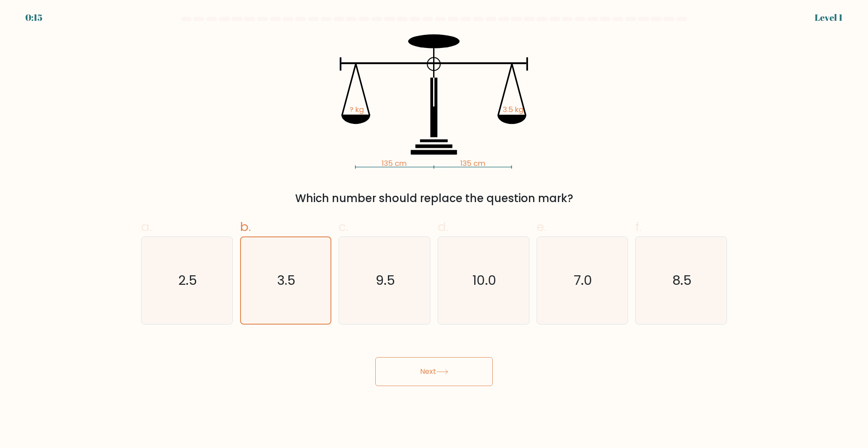  I want to click on button: Next, so click(434, 372).